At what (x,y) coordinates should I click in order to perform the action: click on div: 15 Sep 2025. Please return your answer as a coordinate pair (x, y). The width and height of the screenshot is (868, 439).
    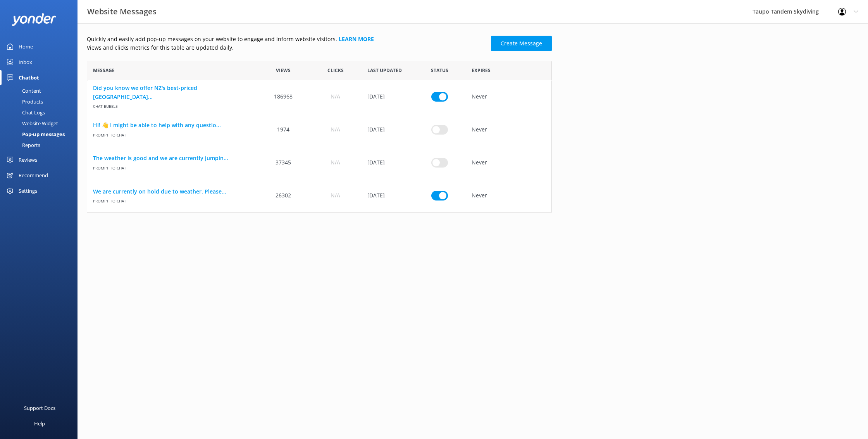
    Looking at the image, I should click on (388, 196).